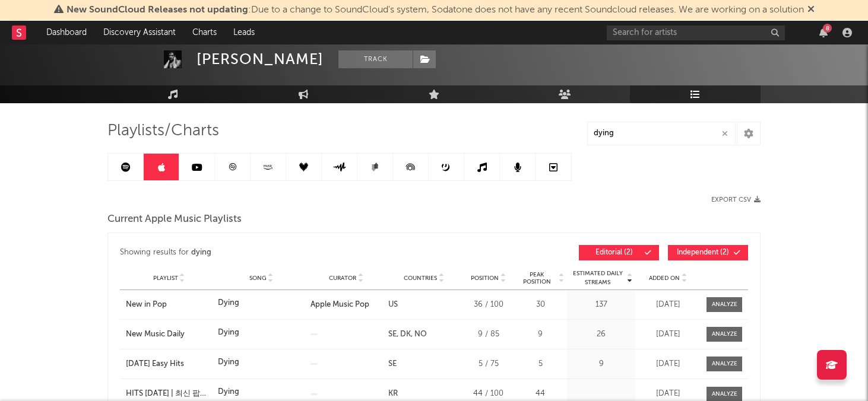 The width and height of the screenshot is (868, 401). I want to click on span: Playlist, so click(166, 278).